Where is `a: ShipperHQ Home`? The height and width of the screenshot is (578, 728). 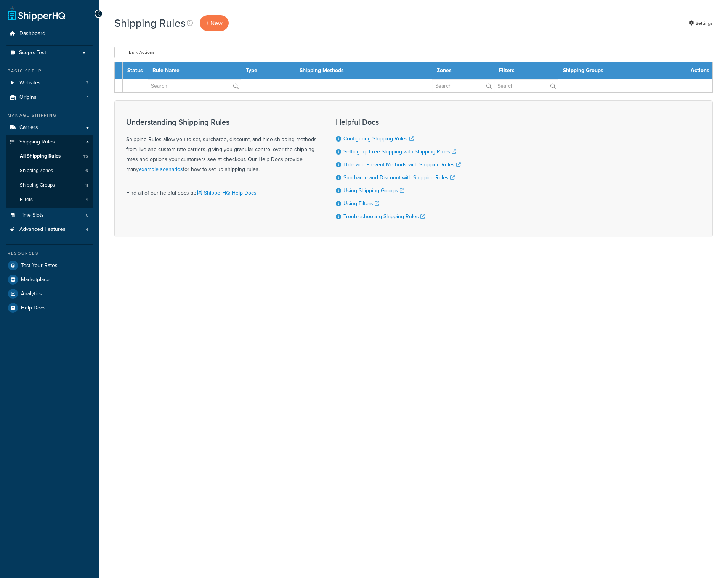
a: ShipperHQ Home is located at coordinates (36, 13).